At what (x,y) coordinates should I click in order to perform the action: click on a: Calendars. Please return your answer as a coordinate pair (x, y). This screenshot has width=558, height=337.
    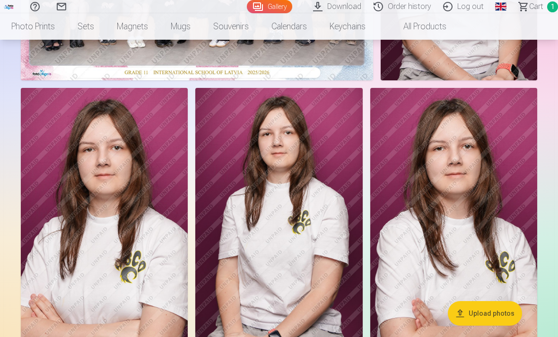
    Looking at the image, I should click on (289, 26).